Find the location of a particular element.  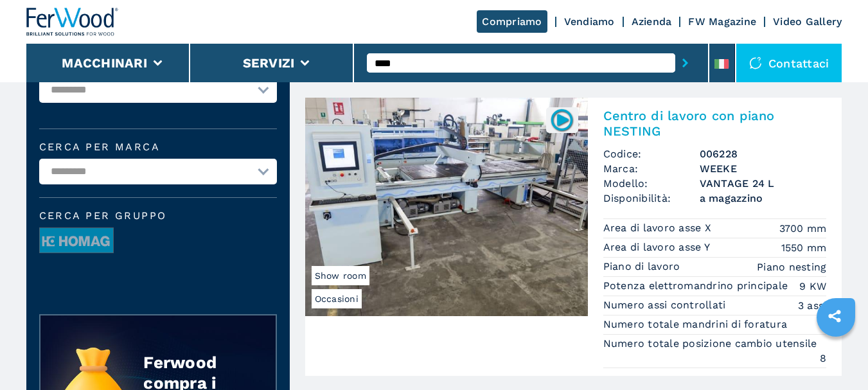

em: 1550 mm is located at coordinates (803, 247).